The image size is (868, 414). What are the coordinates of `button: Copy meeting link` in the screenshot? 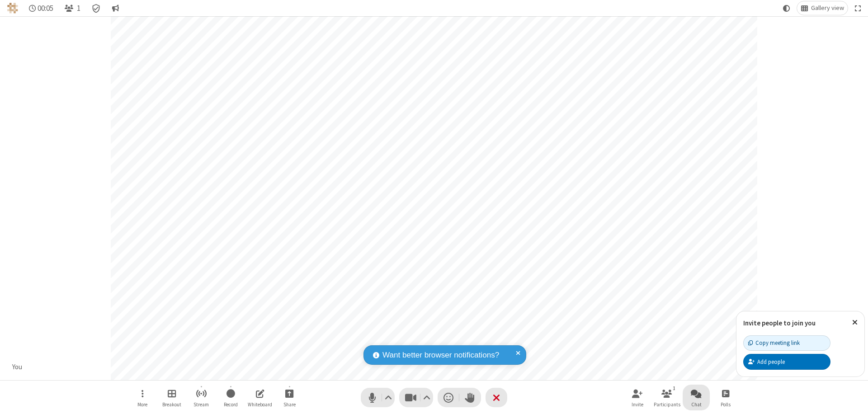 It's located at (786, 343).